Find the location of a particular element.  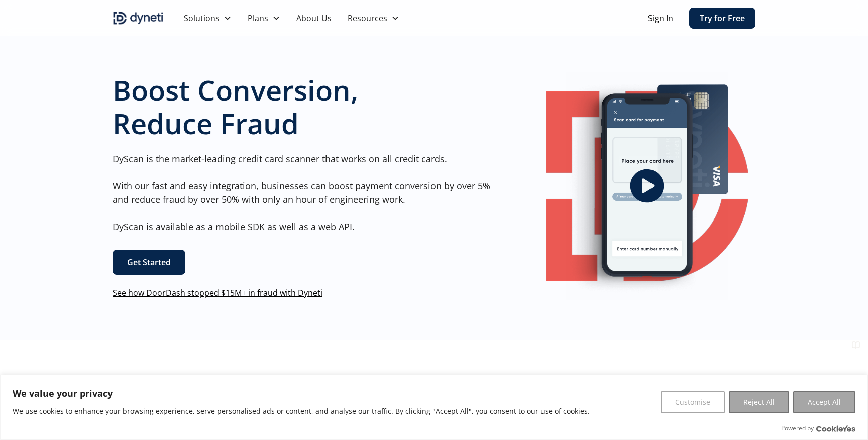

a: open lightbox is located at coordinates (646, 186).